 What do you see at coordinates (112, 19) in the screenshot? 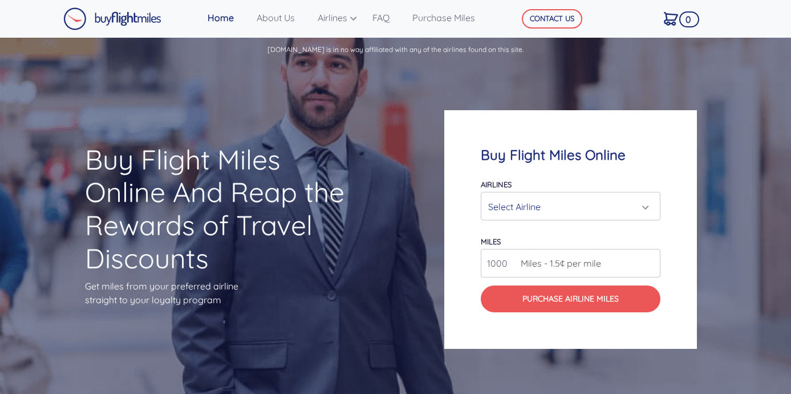
I see `a: Buy Flight Miles Logo` at bounding box center [112, 19].